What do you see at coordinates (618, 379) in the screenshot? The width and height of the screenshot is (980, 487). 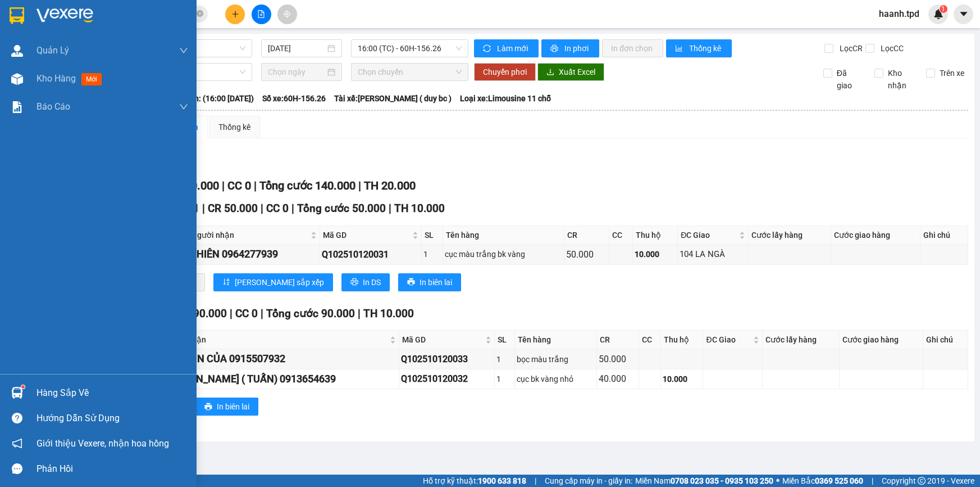 I see `div: 40.000` at bounding box center [618, 379].